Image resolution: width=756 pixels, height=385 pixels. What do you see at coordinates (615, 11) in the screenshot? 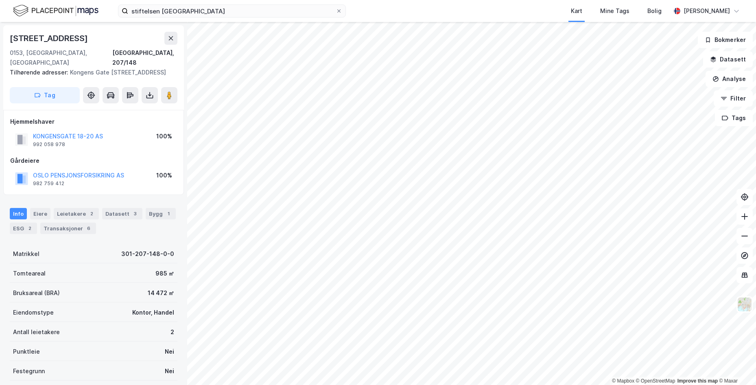
I see `div: Mine Tags` at bounding box center [615, 11].